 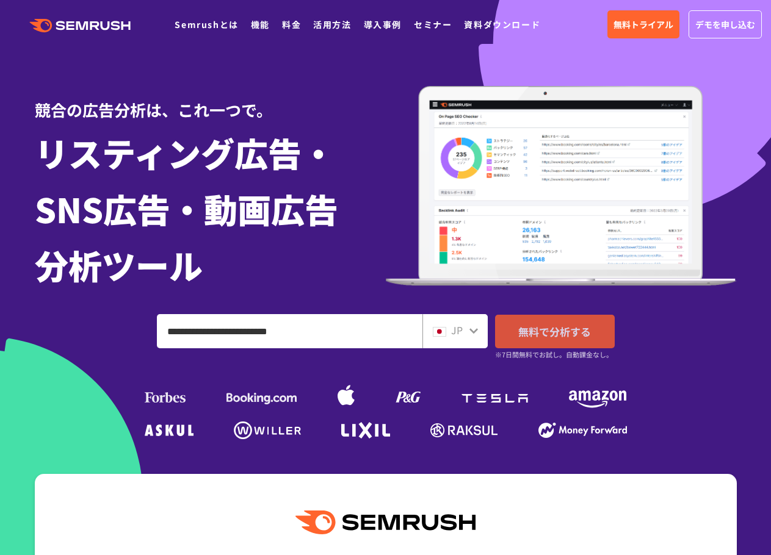 I want to click on a: 活用方法, so click(x=332, y=24).